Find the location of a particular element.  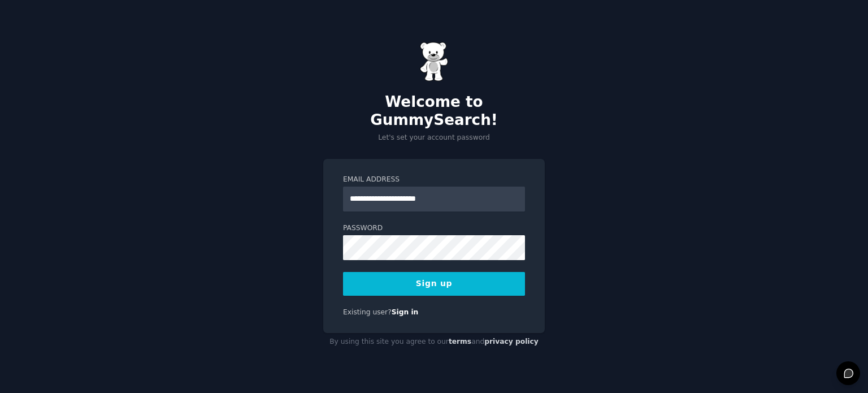

a: Sign in is located at coordinates (406, 312).